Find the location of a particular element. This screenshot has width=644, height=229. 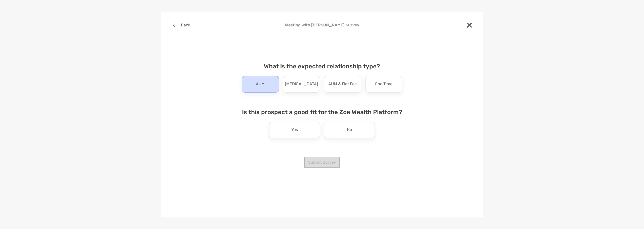

p: No is located at coordinates (349, 130).